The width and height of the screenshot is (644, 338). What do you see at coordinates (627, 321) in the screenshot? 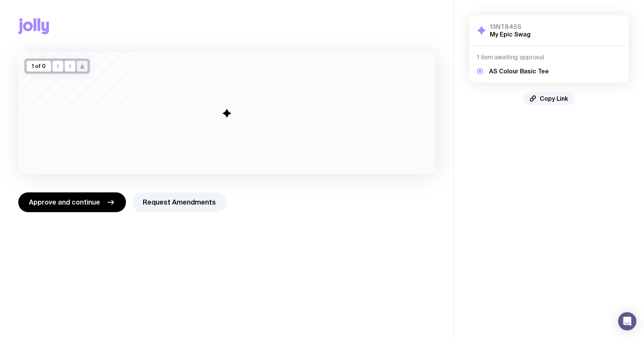
I see `div: Open Intercom Messenger` at bounding box center [627, 321].